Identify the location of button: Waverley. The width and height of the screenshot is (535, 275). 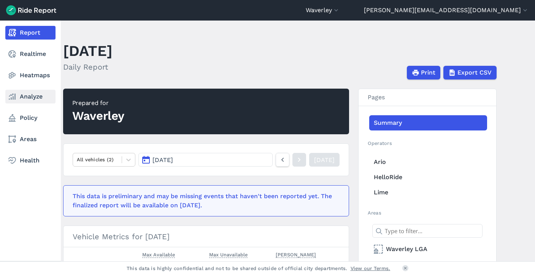
(323, 10).